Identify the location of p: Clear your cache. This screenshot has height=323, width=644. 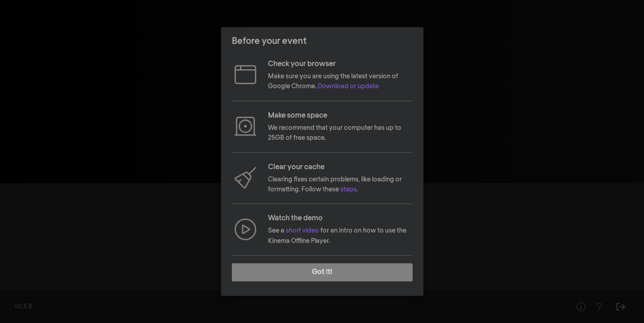
(340, 167).